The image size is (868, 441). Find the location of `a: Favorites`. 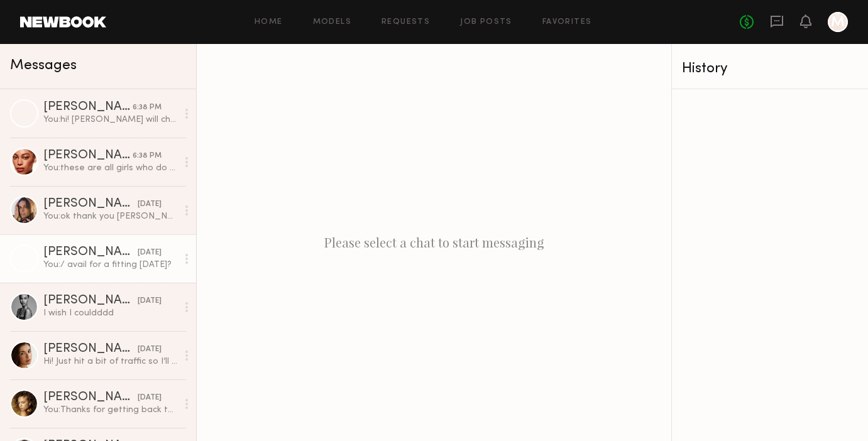

a: Favorites is located at coordinates (567, 22).